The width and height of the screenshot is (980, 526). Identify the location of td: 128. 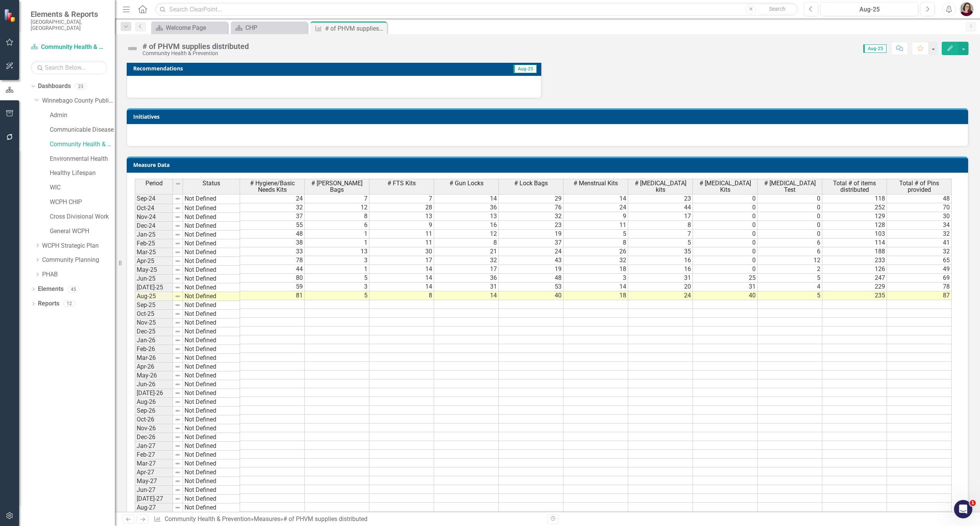
(854, 225).